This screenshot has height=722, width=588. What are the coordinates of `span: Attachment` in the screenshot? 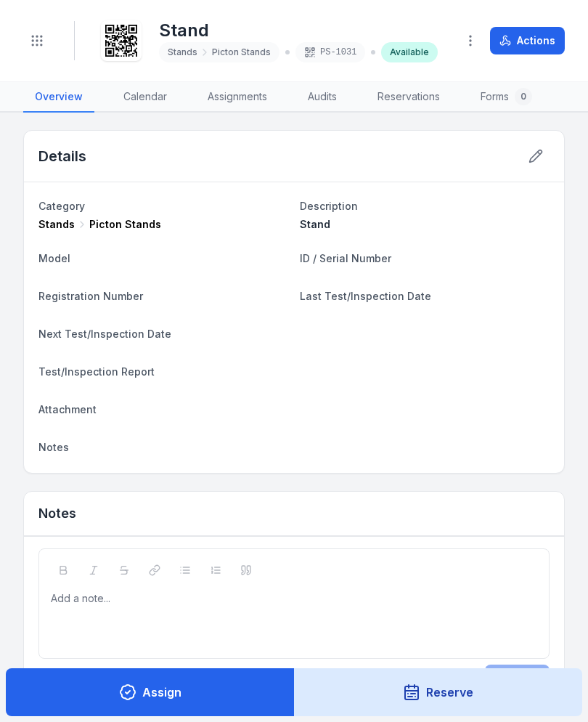 It's located at (68, 409).